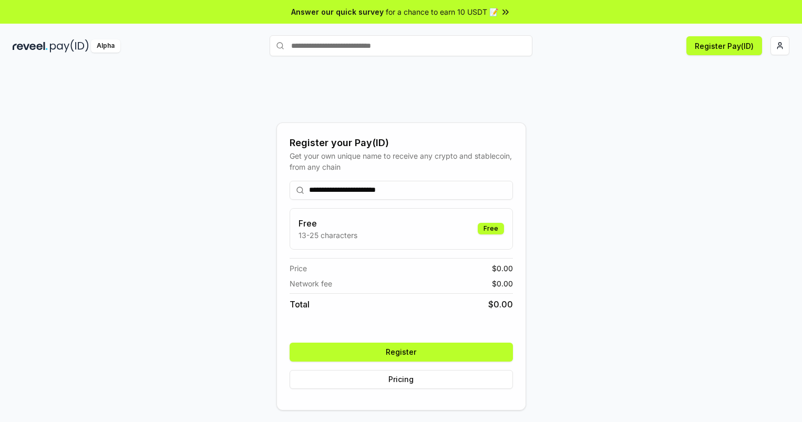 This screenshot has width=802, height=422. What do you see at coordinates (69, 46) in the screenshot?
I see `img: pay_id` at bounding box center [69, 46].